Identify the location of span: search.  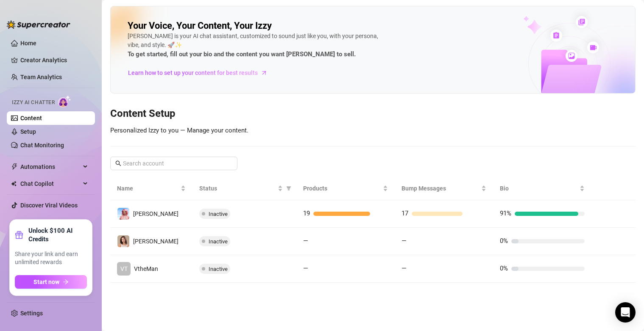
(118, 163).